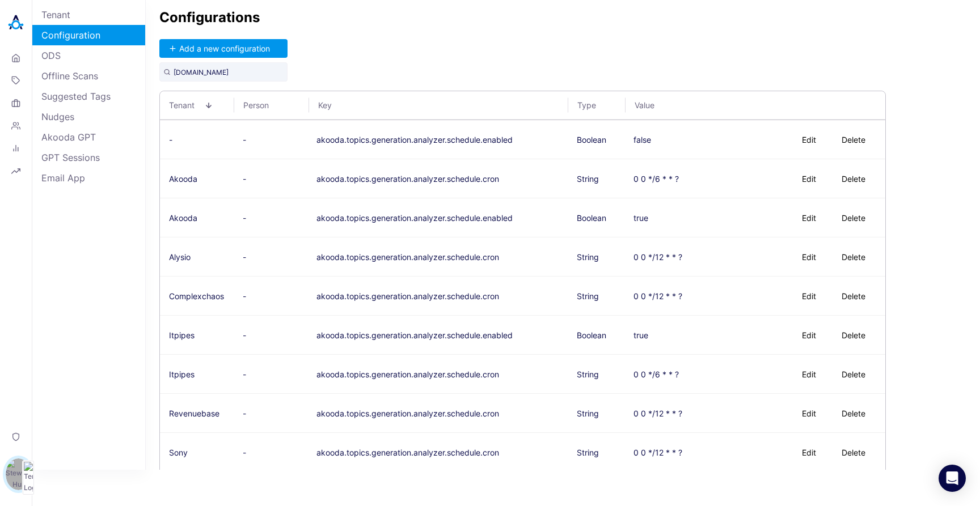  What do you see at coordinates (88, 97) in the screenshot?
I see `a: Suggested Tags` at bounding box center [88, 97].